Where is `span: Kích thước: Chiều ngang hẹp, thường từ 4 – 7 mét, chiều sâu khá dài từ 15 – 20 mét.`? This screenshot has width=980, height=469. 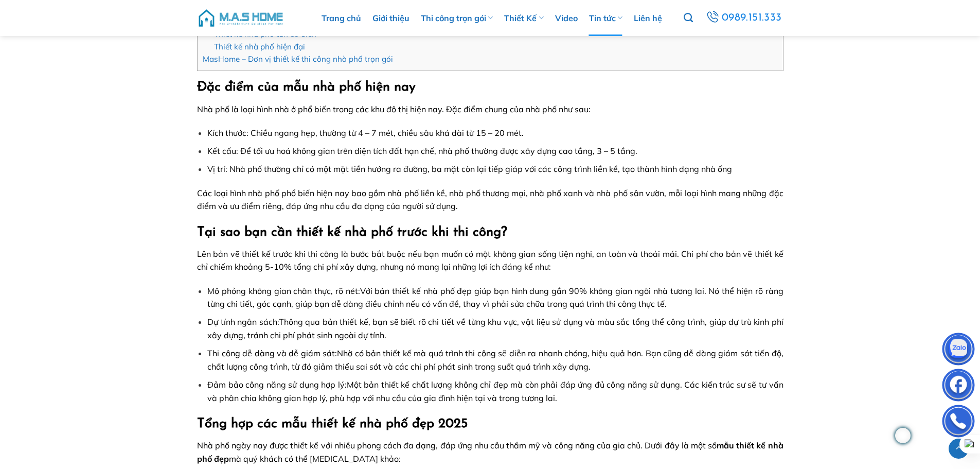 span: Kích thước: Chiều ngang hẹp, thường từ 4 – 7 mét, chiều sâu khá dài từ 15 – 20 mét. is located at coordinates (365, 133).